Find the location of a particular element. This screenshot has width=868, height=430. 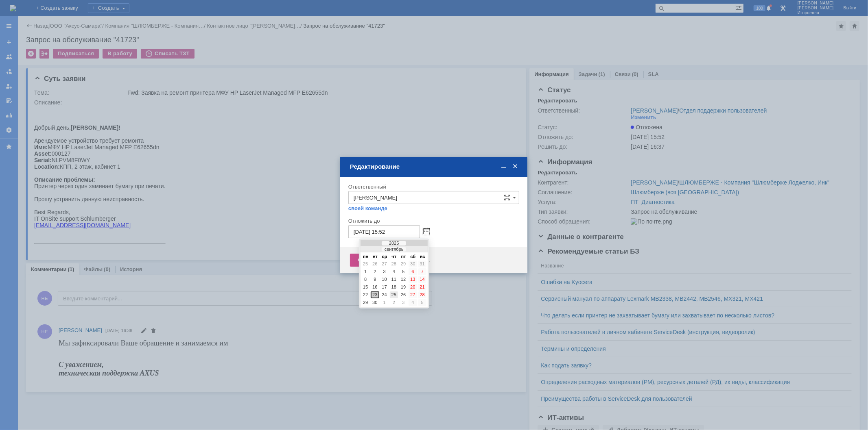

div: 9 is located at coordinates (375, 279).